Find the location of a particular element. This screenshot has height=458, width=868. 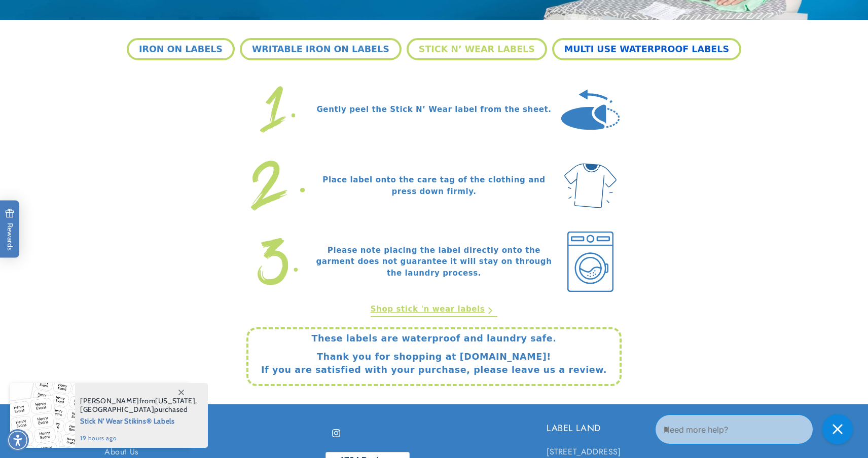

p: Gently peel the Stick N’ Wear label from the sheet. is located at coordinates (433, 110).